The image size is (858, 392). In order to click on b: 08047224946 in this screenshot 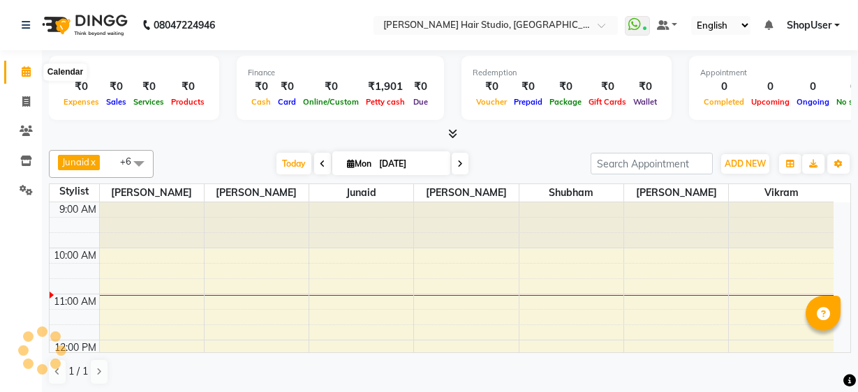, I will do `click(184, 25)`.